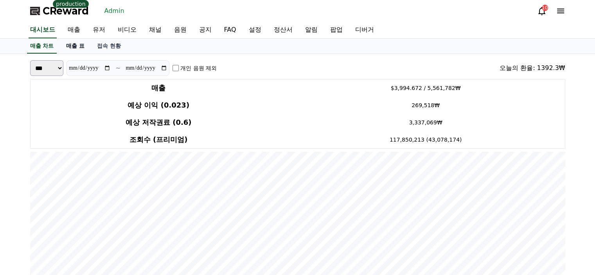 The height and width of the screenshot is (275, 595). Describe the element at coordinates (426, 105) in the screenshot. I see `td: 269,518₩` at that location.